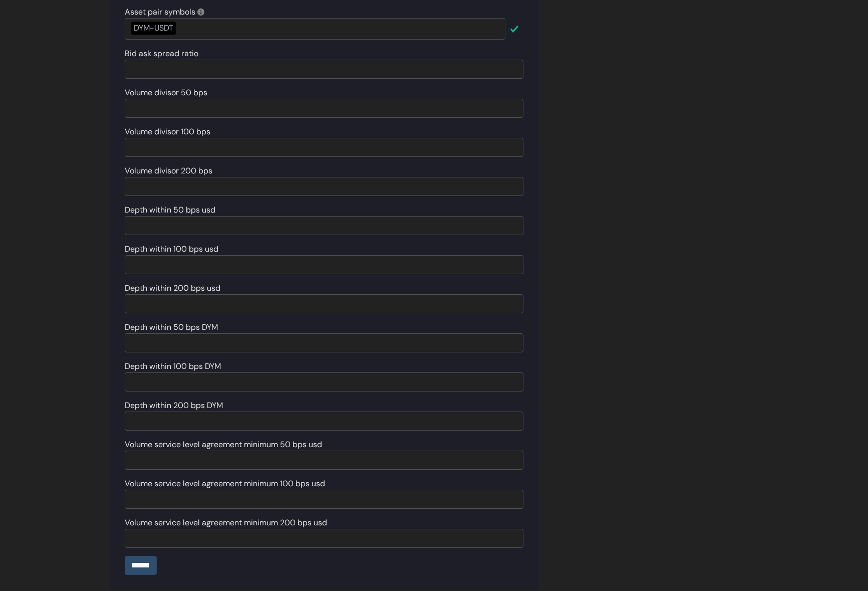 The height and width of the screenshot is (591, 868). Describe the element at coordinates (224, 445) in the screenshot. I see `label: Volume service level agreement minimum 50 bps usd` at that location.